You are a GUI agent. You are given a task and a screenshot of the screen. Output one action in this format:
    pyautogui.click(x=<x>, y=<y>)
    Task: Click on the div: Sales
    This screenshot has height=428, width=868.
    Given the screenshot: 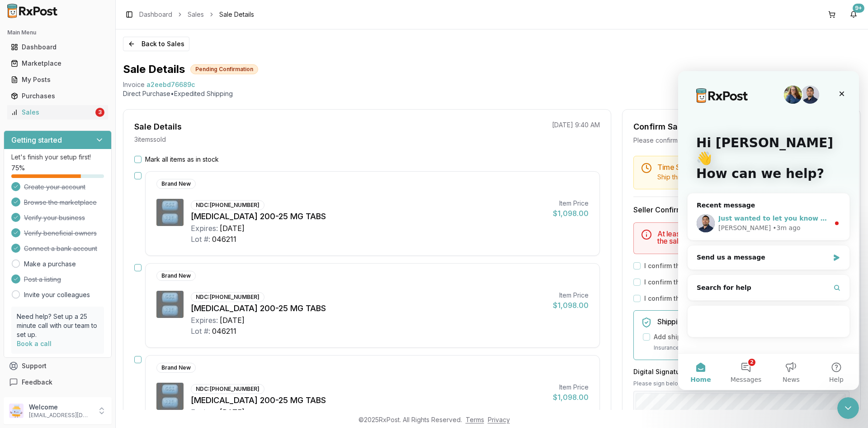 What is the action you would take?
    pyautogui.click(x=52, y=112)
    